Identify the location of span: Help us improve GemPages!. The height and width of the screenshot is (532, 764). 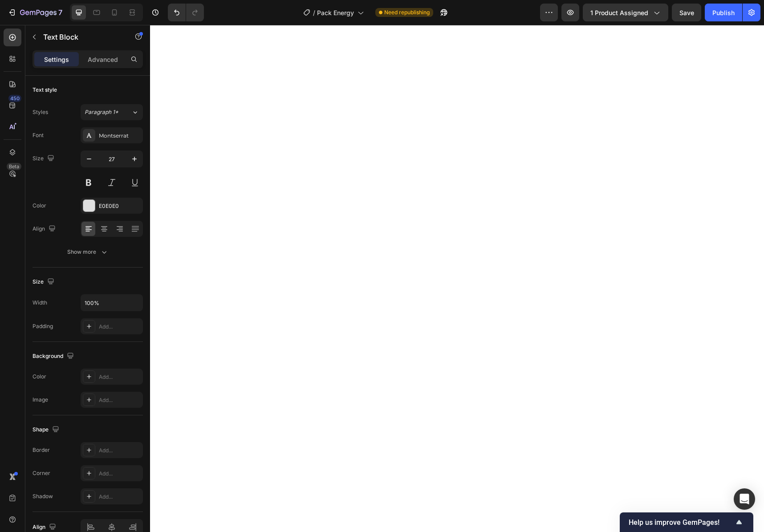
(681, 522).